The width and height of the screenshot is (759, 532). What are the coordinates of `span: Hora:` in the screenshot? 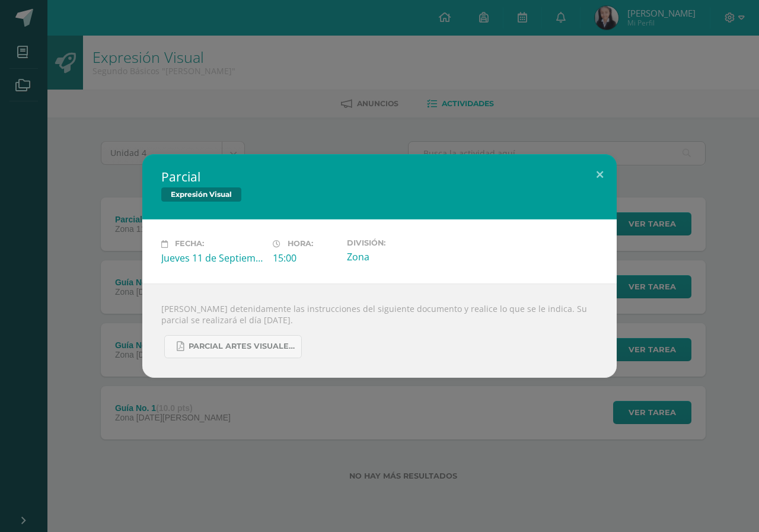 It's located at (300, 243).